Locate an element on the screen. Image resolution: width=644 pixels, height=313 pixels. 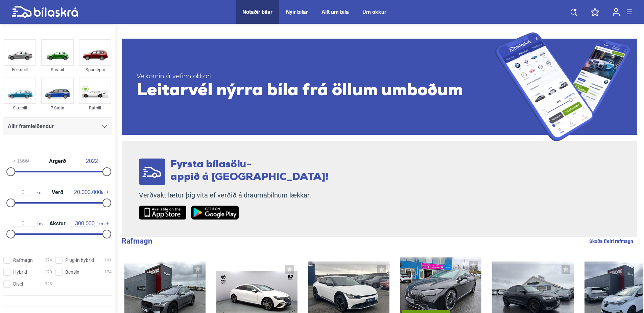
div: Fólksbíll is located at coordinates (20, 70).